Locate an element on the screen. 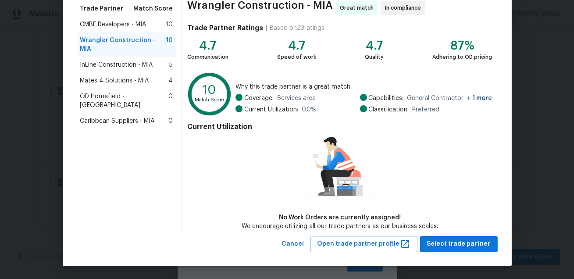  div: We encourage utilizing all our trade partners as our business scales. is located at coordinates (340, 226).